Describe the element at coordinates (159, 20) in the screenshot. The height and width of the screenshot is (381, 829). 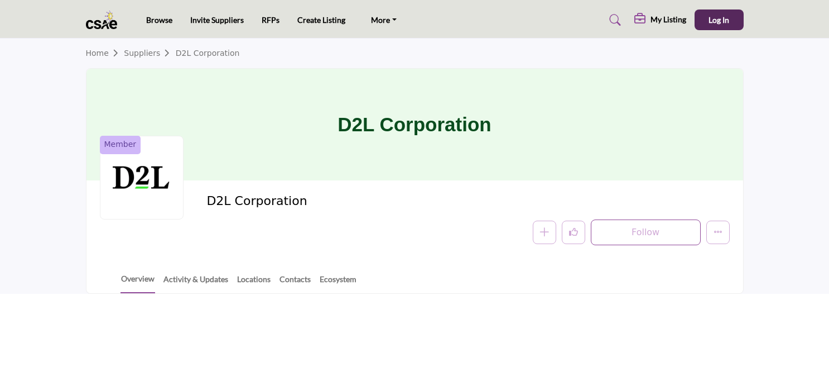
I see `a: Browse` at that location.